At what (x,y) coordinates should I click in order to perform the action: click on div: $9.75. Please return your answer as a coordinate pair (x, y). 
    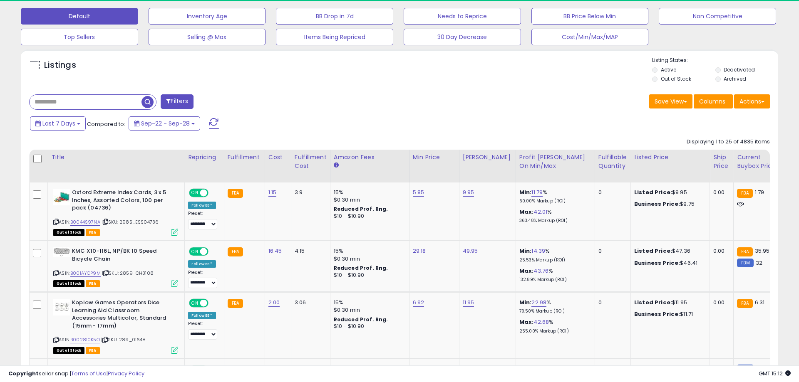
    Looking at the image, I should click on (669, 204).